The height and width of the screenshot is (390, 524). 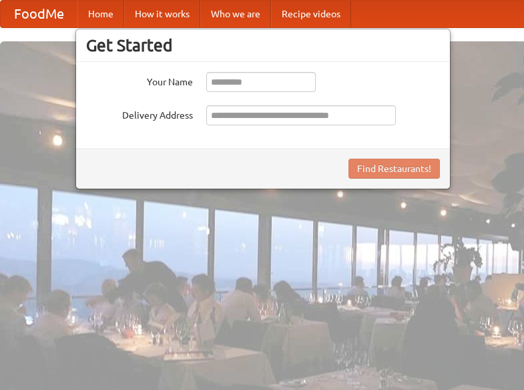 I want to click on a: How it works, so click(x=162, y=14).